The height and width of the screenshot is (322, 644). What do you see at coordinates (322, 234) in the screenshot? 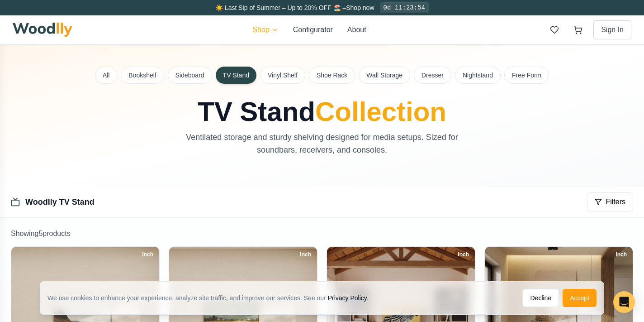
I see `p: Showing 5 product s` at bounding box center [322, 234].